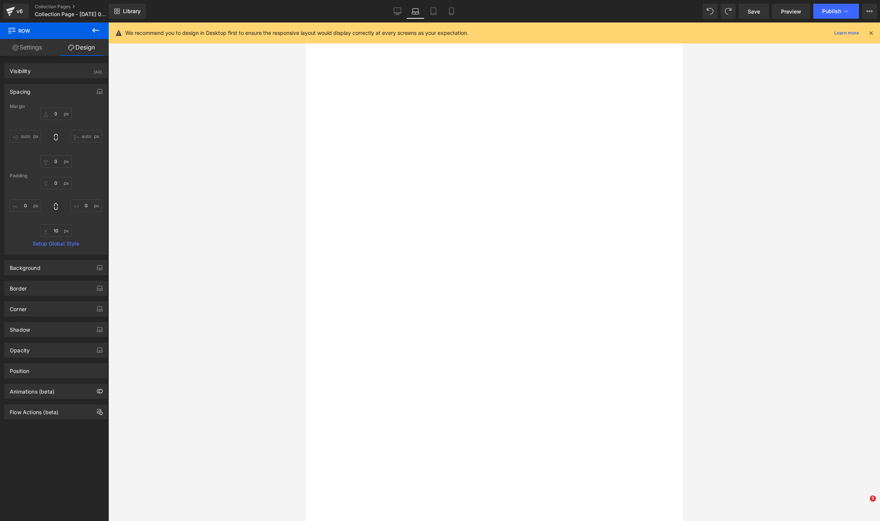 Image resolution: width=880 pixels, height=521 pixels. Describe the element at coordinates (18, 307) in the screenshot. I see `div: Corner` at that location.